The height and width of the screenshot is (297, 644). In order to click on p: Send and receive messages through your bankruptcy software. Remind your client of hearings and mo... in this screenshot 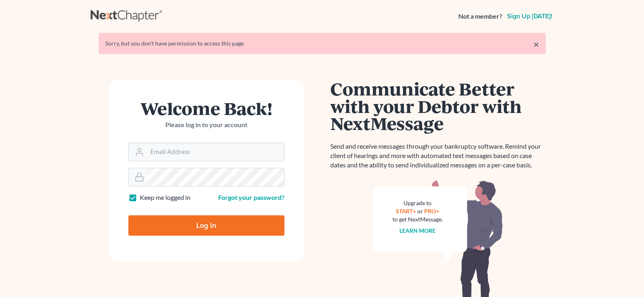, I will do `click(438, 156)`.